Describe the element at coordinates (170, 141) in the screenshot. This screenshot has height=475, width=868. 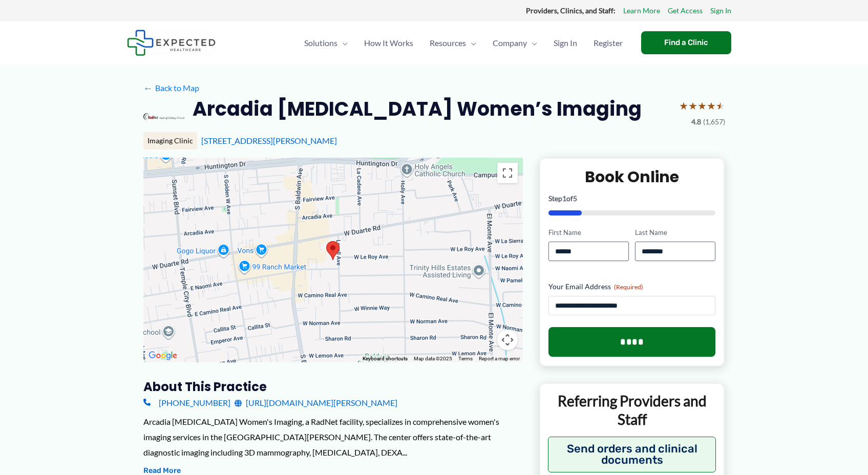
I see `div: Imaging Clinic` at that location.